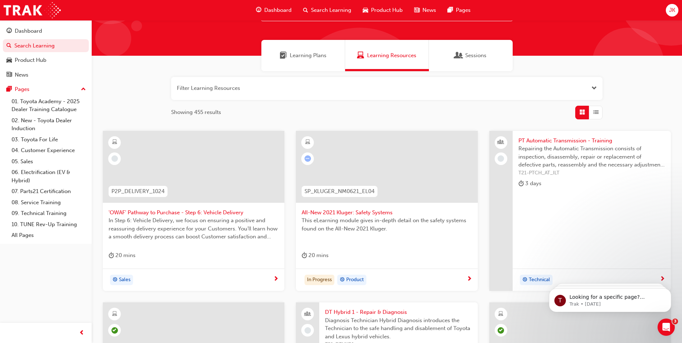 This screenshot has width=682, height=343. Describe the element at coordinates (193, 213) in the screenshot. I see `span: 'OWAF' Pathway to Purchase - Step 6: Vehicle Delivery` at that location.